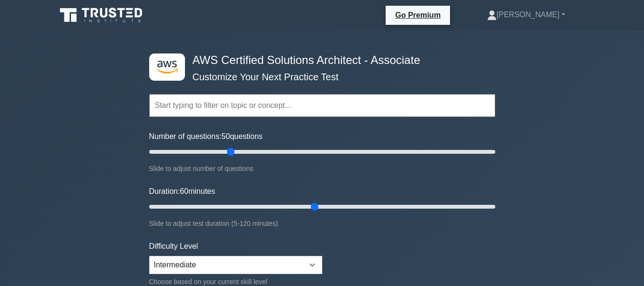 This screenshot has width=644, height=286. What do you see at coordinates (418, 14) in the screenshot?
I see `a: Go Premium` at bounding box center [418, 14].